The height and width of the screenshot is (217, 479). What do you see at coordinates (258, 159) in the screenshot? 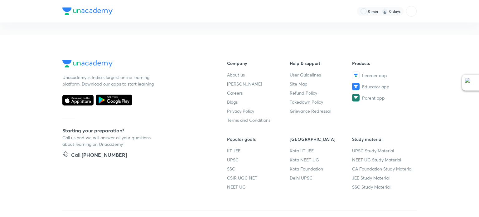
I see `a: UPSC` at bounding box center [258, 159].